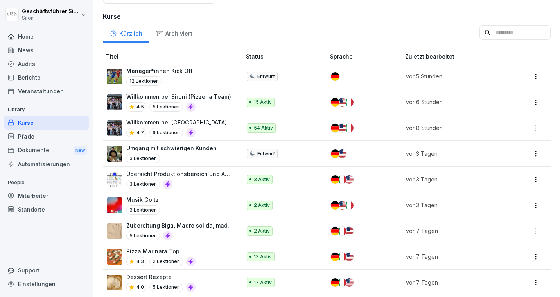  Describe the element at coordinates (454, 76) in the screenshot. I see `p: vor 5 Stunden` at that location.